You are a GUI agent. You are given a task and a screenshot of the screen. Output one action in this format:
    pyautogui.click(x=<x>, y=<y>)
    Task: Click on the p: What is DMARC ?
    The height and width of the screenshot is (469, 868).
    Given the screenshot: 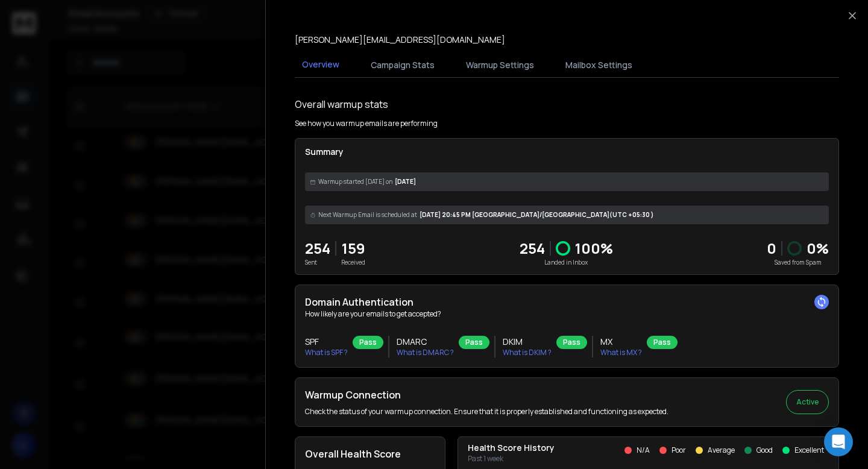 What is the action you would take?
    pyautogui.click(x=425, y=353)
    